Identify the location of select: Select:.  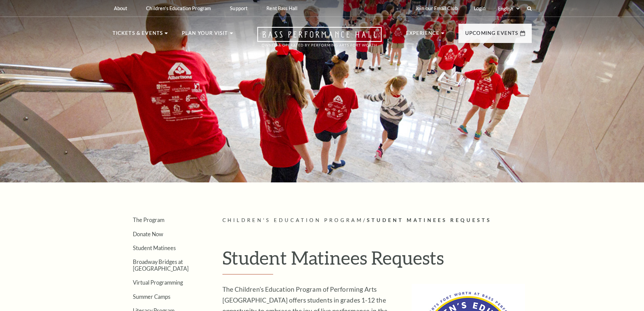
(509, 8).